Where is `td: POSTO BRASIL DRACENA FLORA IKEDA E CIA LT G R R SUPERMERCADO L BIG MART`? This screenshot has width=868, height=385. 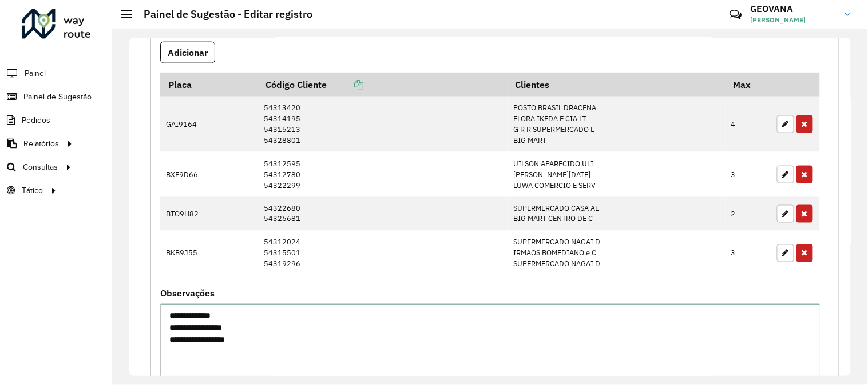 td: POSTO BRASIL DRACENA FLORA IKEDA E CIA LT G R R SUPERMERCADO L BIG MART is located at coordinates (616, 124).